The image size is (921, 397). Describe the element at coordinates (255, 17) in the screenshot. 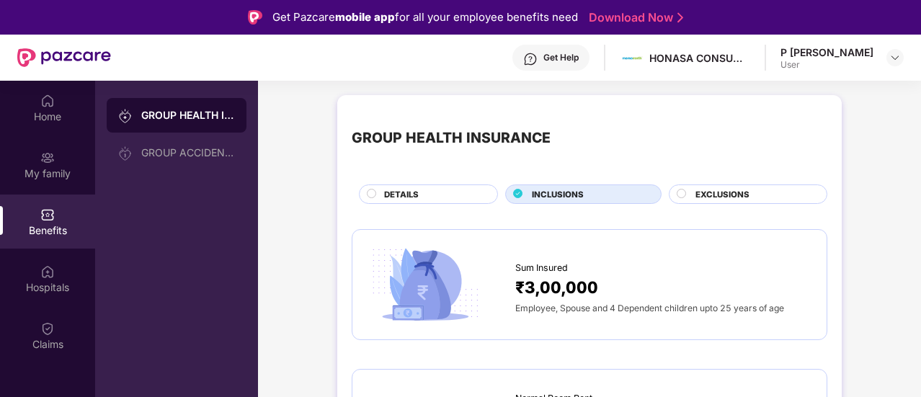

I see `img: Logo` at that location.